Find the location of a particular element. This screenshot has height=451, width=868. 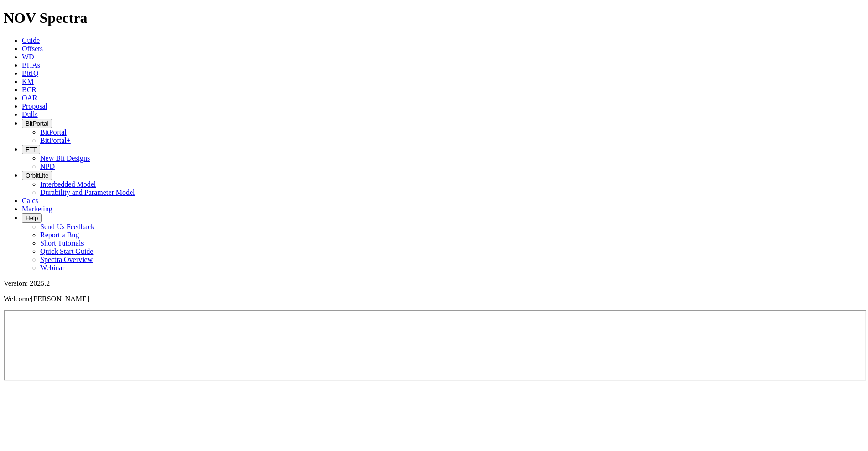

a: New Bit Designs is located at coordinates (65, 158).